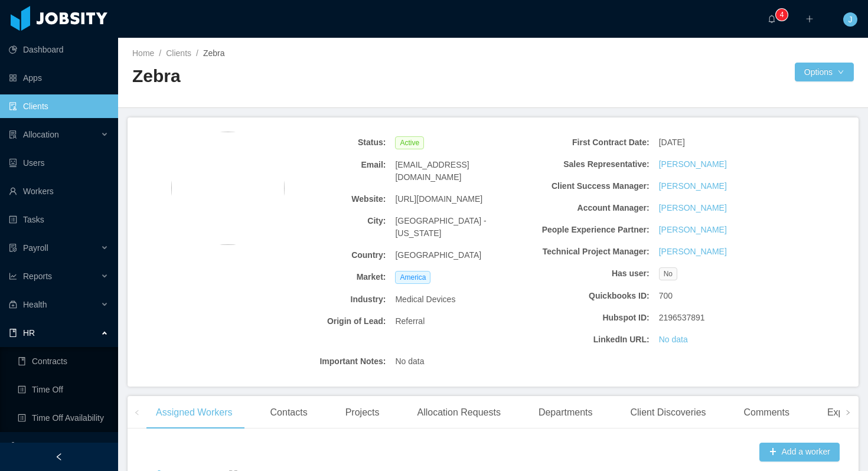 This screenshot has width=868, height=471. Describe the element at coordinates (588, 273) in the screenshot. I see `b: Has user:` at that location.